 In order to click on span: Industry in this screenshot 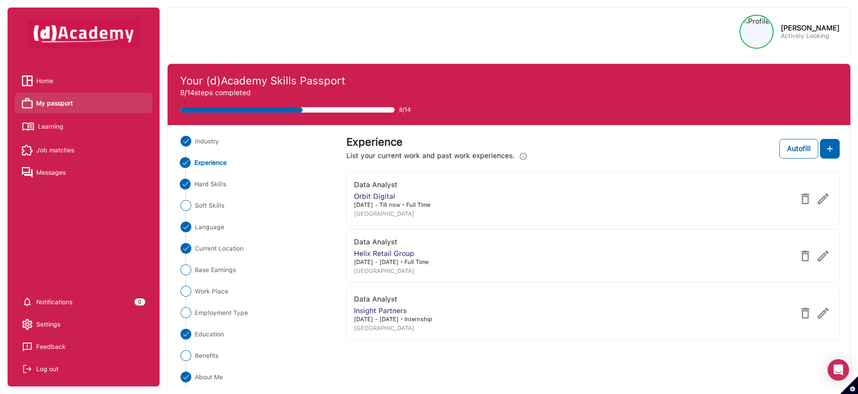, I will do `click(207, 141)`.